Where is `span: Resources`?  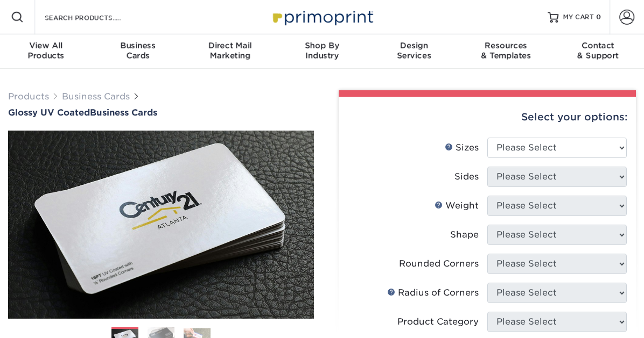
span: Resources is located at coordinates (505, 45).